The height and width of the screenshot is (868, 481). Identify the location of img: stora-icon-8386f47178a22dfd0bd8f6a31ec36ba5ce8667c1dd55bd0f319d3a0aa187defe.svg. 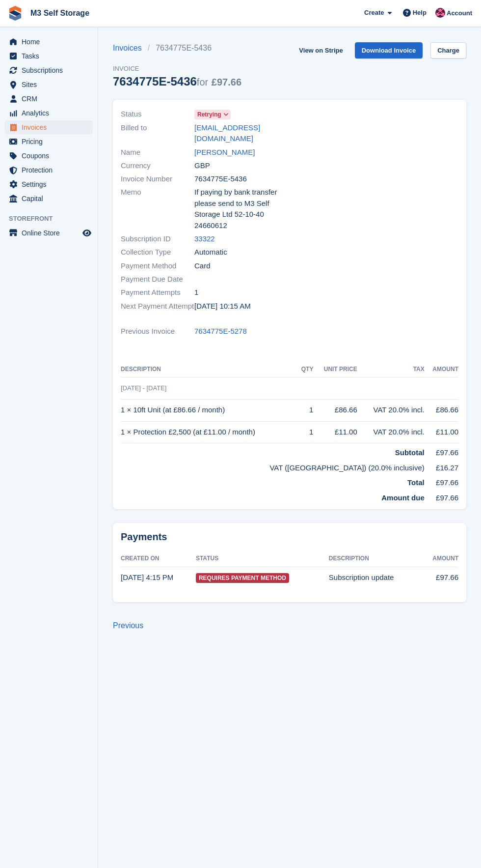
(15, 13).